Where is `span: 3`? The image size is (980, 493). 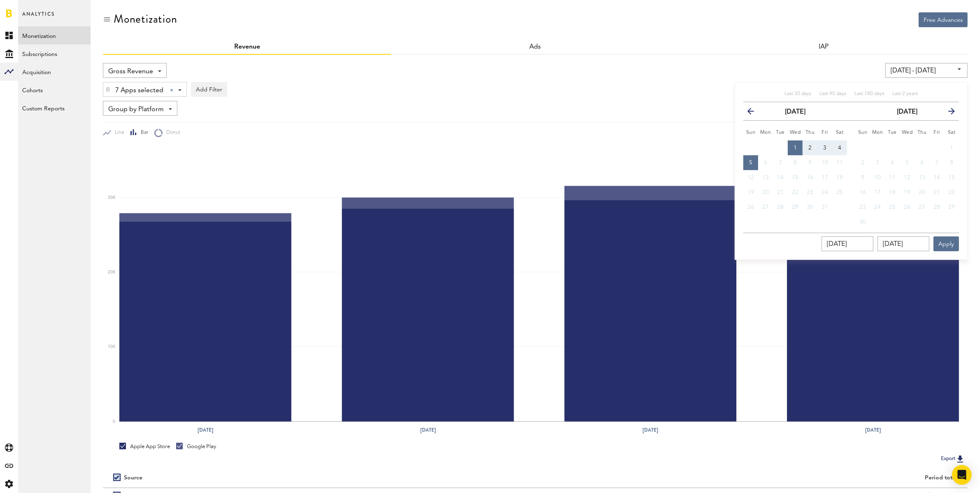
span: 3 is located at coordinates (877, 163).